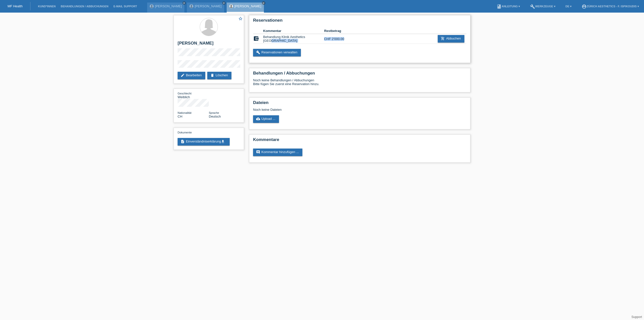 This screenshot has width=644, height=320. Describe the element at coordinates (543, 6) in the screenshot. I see `a: buildWerkzeuge ▾` at that location.